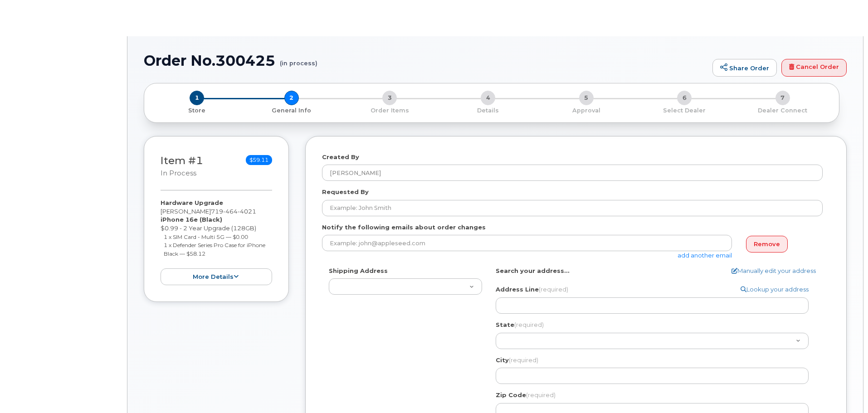  Describe the element at coordinates (426, 61) in the screenshot. I see `h1: Order No.300425` at that location.